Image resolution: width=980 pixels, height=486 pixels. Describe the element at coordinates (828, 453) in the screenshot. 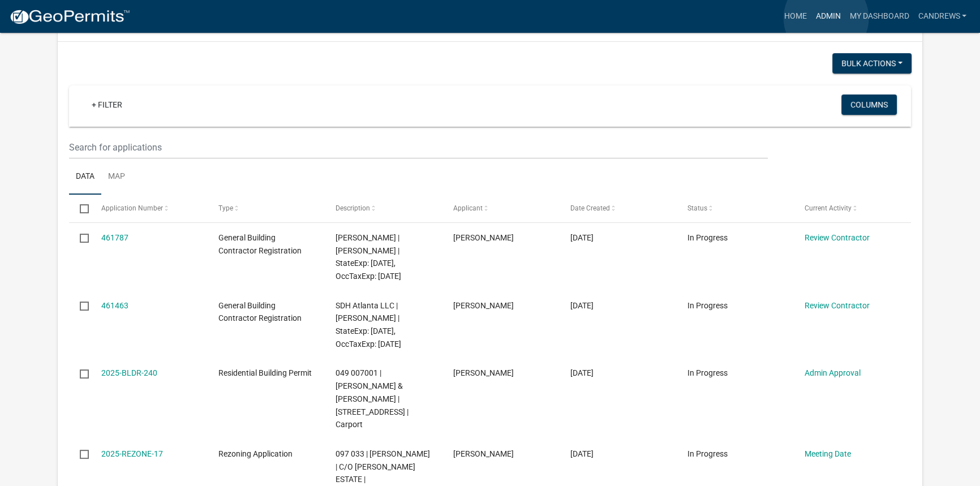

I see `a: Meeting Date` at that location.